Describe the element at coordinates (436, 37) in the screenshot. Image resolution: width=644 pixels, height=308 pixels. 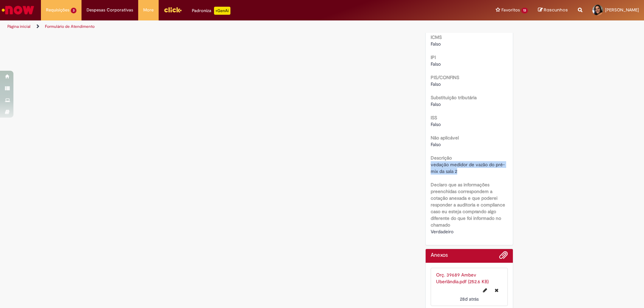
I see `b: ICMS` at that location.